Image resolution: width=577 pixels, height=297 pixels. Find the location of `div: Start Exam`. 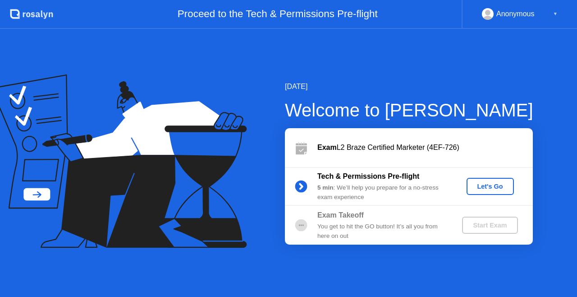

div: Start Exam is located at coordinates (490, 225).